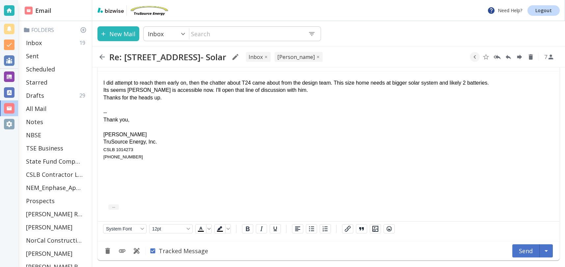 Image resolution: width=565 pixels, height=267 pixels. What do you see at coordinates (531, 57) in the screenshot?
I see `button: Delete` at bounding box center [531, 57].